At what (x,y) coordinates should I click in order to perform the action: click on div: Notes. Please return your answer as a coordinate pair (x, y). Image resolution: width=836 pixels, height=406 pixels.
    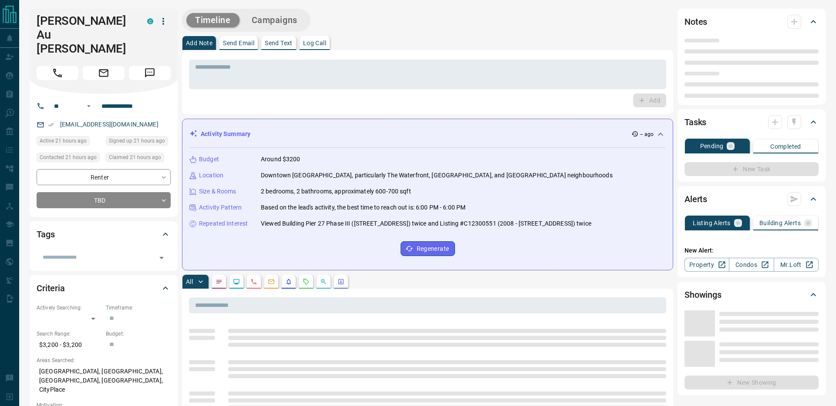
    Looking at the image, I should click on (751, 22).